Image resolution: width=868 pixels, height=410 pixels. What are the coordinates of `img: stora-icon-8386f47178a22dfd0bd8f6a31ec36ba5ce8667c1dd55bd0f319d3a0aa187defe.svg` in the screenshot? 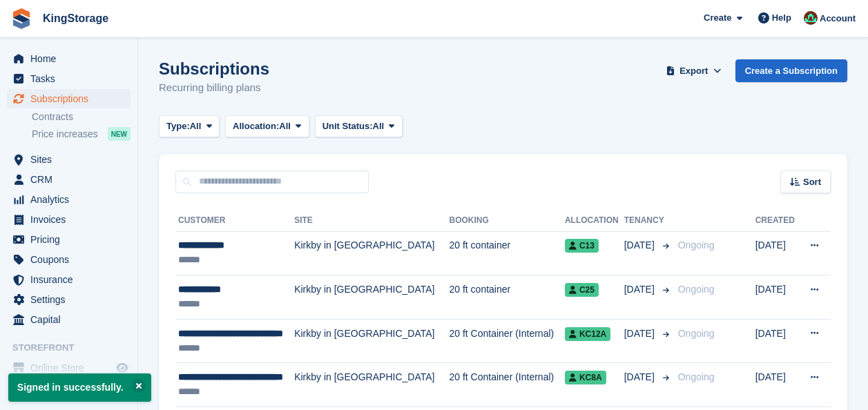 It's located at (21, 18).